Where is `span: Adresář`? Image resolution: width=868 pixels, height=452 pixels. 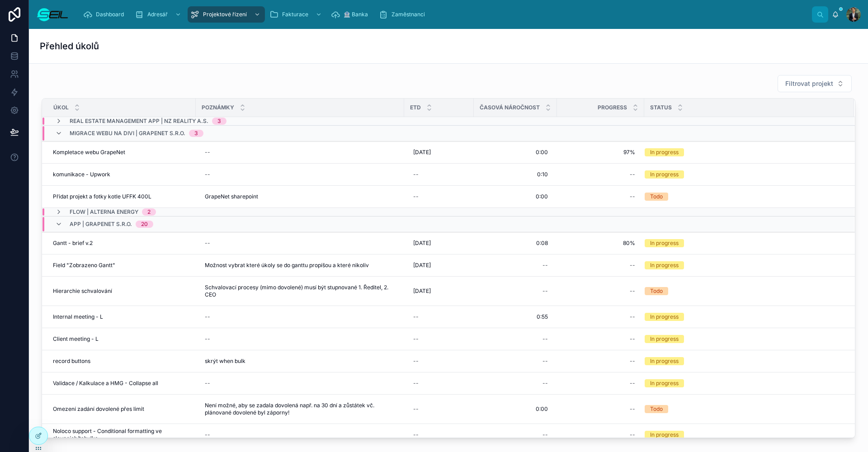
span: Adresář is located at coordinates (157, 14).